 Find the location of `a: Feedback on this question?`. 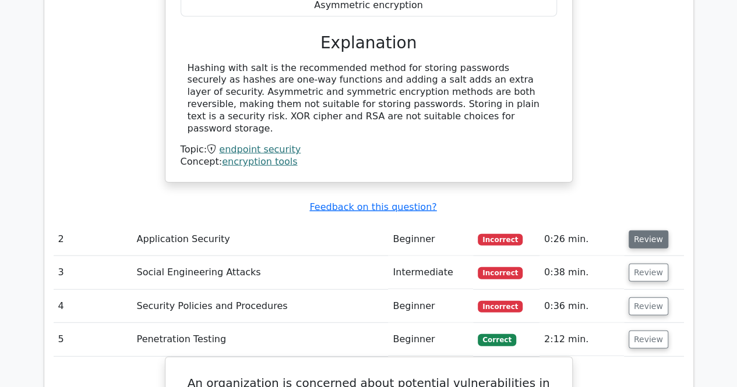

a: Feedback on this question? is located at coordinates (373, 207).